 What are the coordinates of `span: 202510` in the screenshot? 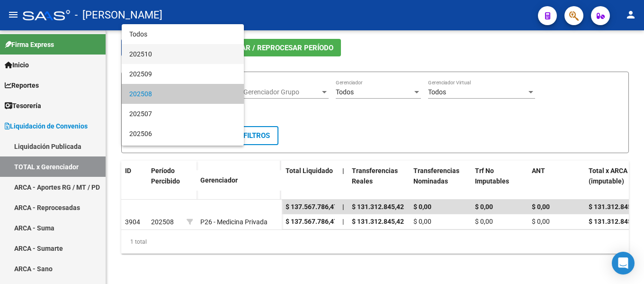 It's located at (183, 54).